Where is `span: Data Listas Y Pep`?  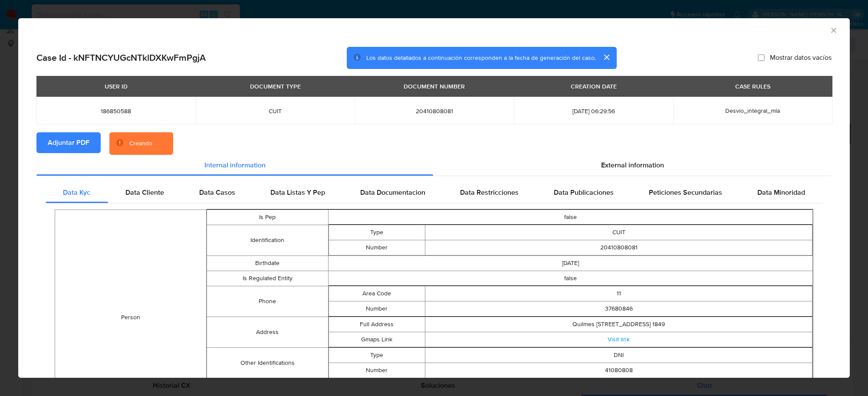 span: Data Listas Y Pep is located at coordinates (297, 192).